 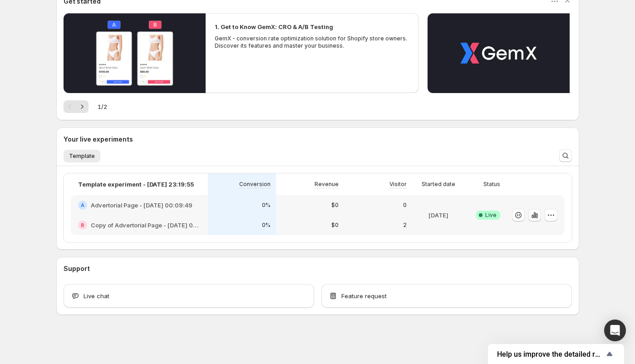 I want to click on h3: Your live experiments, so click(x=98, y=139).